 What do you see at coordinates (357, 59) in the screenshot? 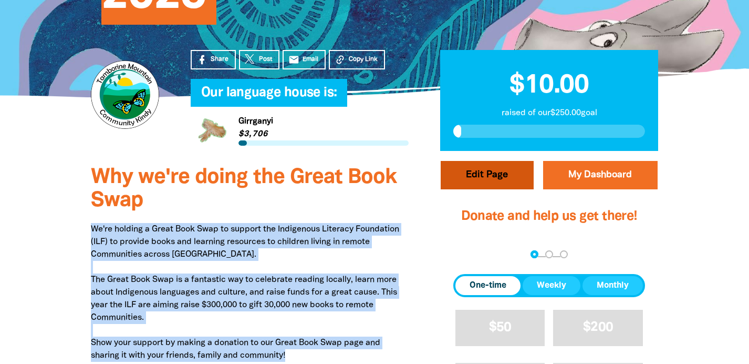
I see `button: Copy Link` at bounding box center [357, 59].